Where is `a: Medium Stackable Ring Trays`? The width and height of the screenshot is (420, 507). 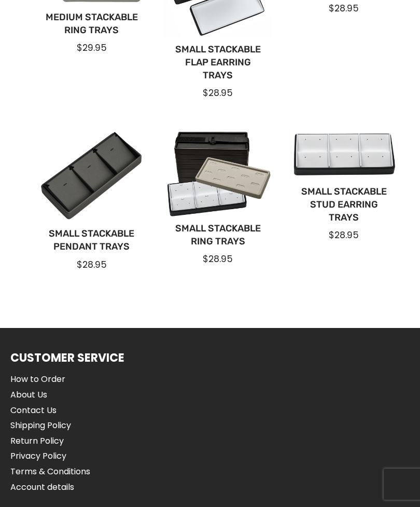 a: Medium Stackable Ring Trays is located at coordinates (91, 23).